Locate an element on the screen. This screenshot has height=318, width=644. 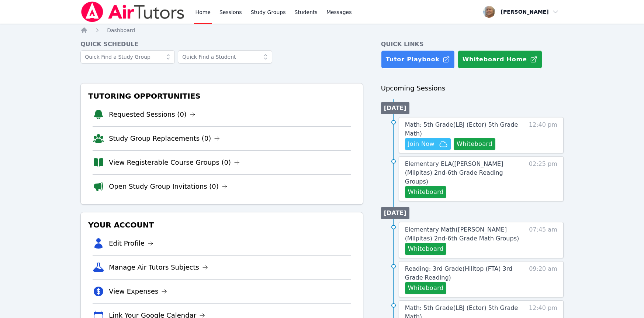
a: Reading: 3rd Grade(Hilltop (FTA) 3rd Grade Reading) is located at coordinates (462, 273).